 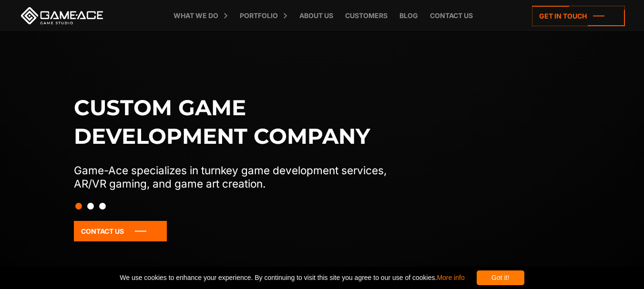 What do you see at coordinates (90, 207) in the screenshot?
I see `button: Slide 2` at bounding box center [90, 207].